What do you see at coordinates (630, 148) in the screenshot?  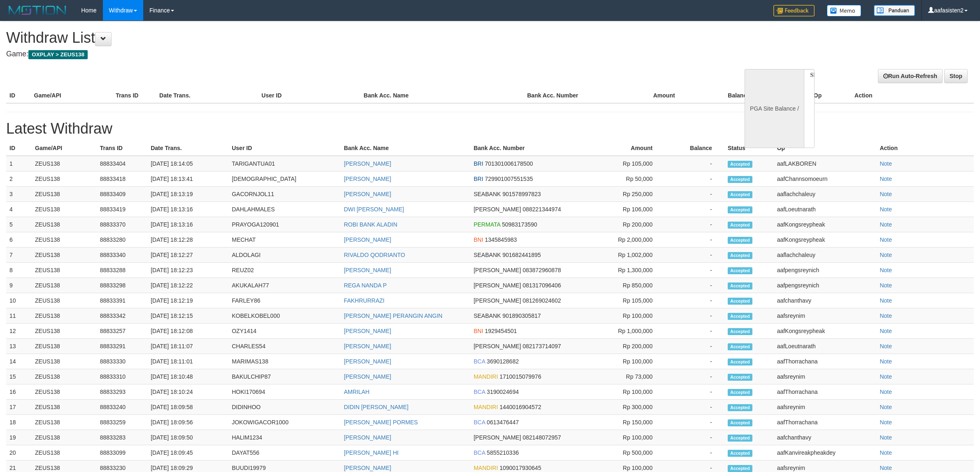 I see `th: Amount` at bounding box center [630, 148].